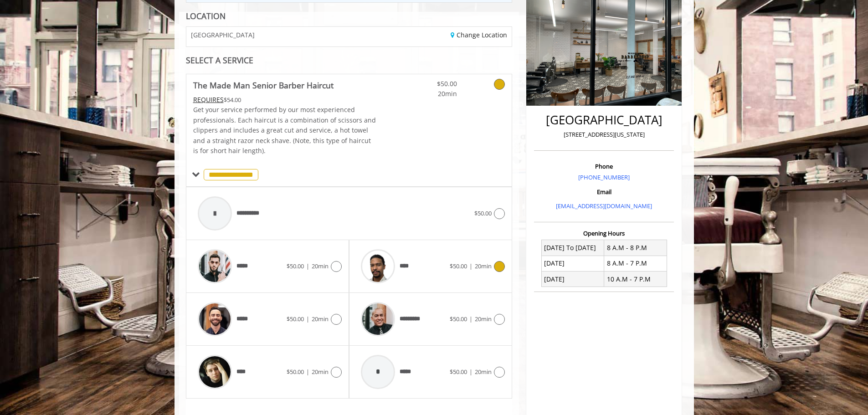 The image size is (868, 415). Describe the element at coordinates (604, 192) in the screenshot. I see `h3: Email` at that location.